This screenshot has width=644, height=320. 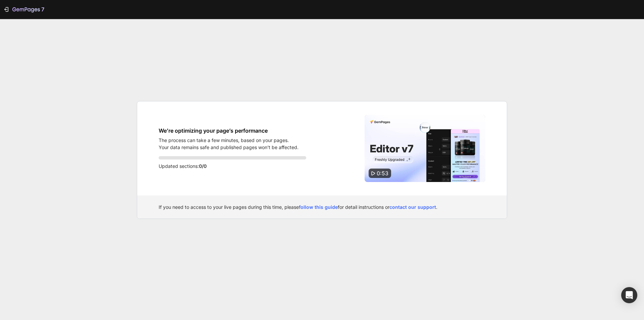 What do you see at coordinates (229, 131) in the screenshot?
I see `h1: We’re optimizing your page’s performance` at bounding box center [229, 131].